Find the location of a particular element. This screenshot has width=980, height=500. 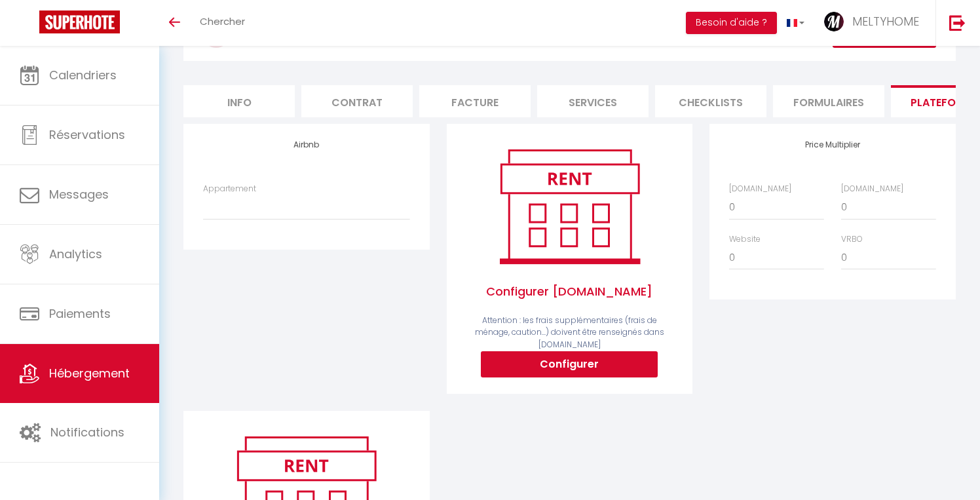

span: MELTYHOME is located at coordinates (886, 21).